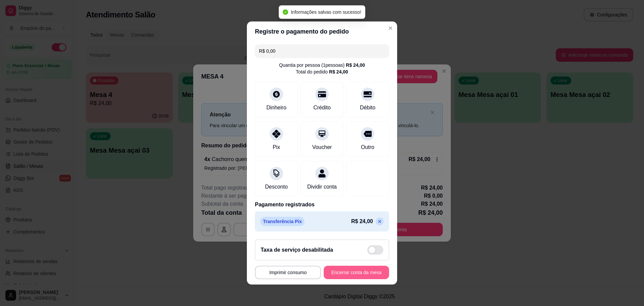 The height and width of the screenshot is (306, 644). What do you see at coordinates (277, 147) in the screenshot?
I see `div: Pix` at bounding box center [277, 147].